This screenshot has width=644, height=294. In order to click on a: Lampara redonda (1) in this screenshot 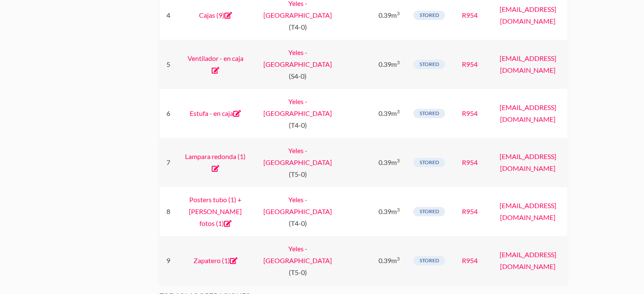, I will do `click(215, 162)`.